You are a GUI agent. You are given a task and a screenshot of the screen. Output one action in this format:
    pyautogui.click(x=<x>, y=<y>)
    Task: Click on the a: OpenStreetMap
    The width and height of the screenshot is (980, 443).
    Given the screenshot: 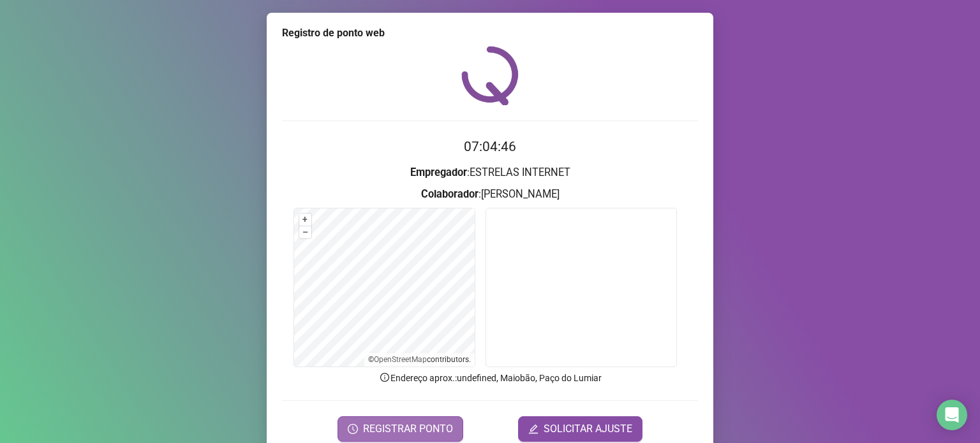 What is the action you would take?
    pyautogui.click(x=400, y=359)
    